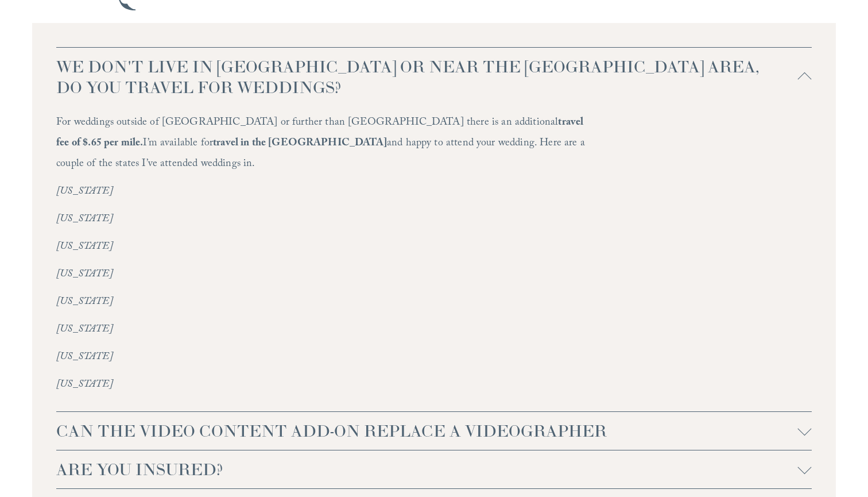 This screenshot has width=868, height=497. What do you see at coordinates (427, 469) in the screenshot?
I see `span: ARE YOU INSURED?` at bounding box center [427, 469].